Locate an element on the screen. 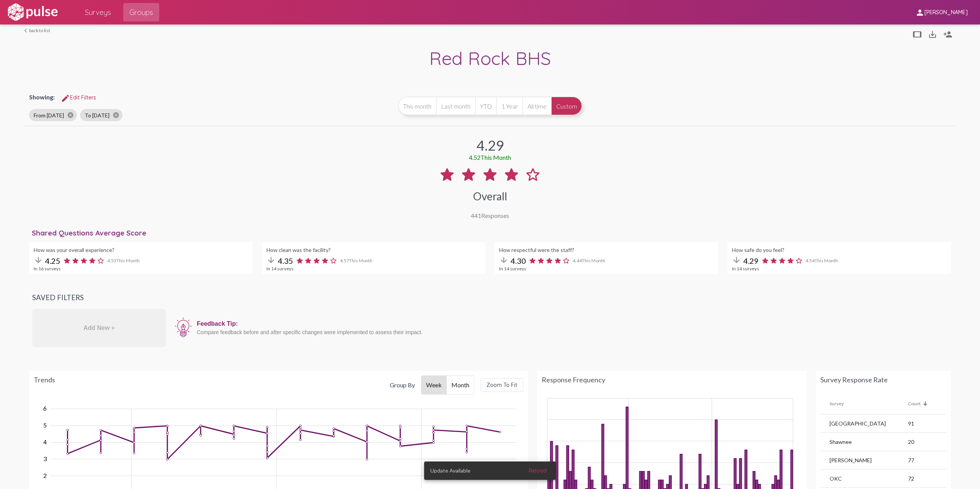 The height and width of the screenshot is (489, 980). span: Showing: is located at coordinates (42, 97).